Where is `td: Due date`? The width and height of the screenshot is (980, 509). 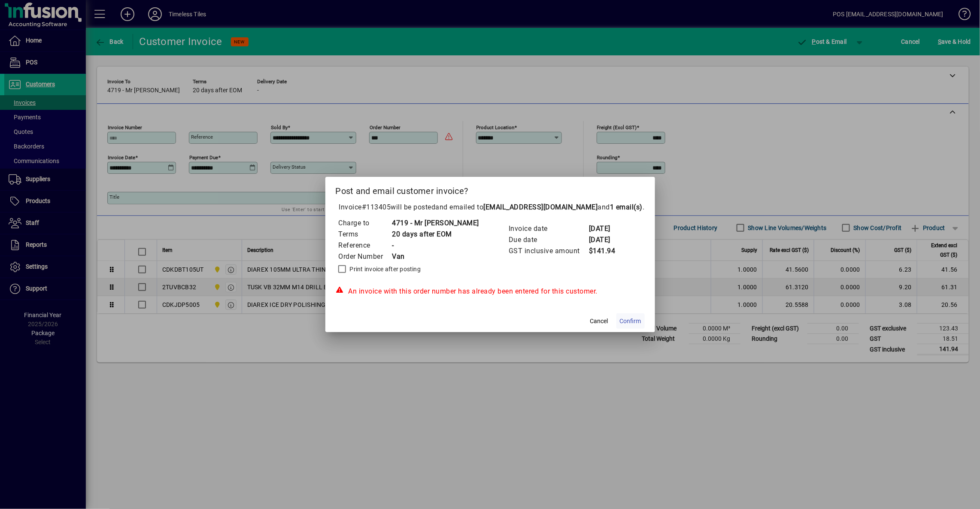 td: Due date is located at coordinates (548, 239).